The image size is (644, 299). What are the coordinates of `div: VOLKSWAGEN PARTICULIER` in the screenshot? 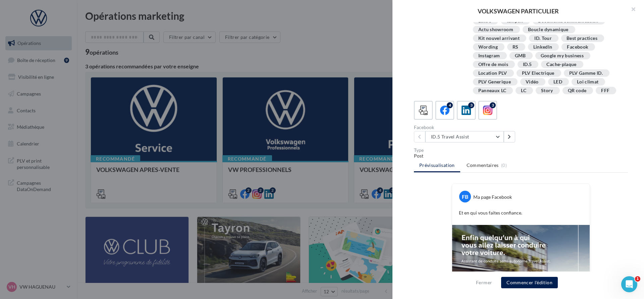 It's located at (518, 11).